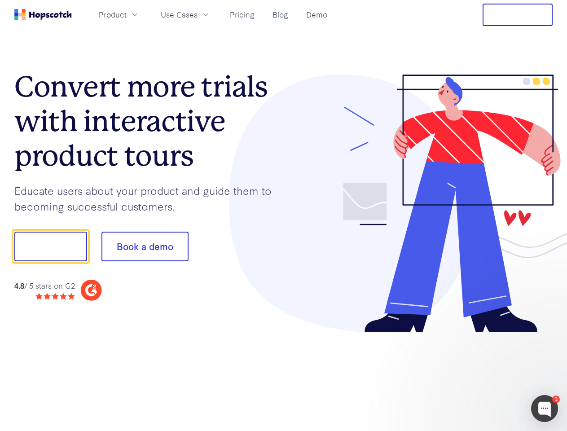 The height and width of the screenshot is (431, 567). Describe the element at coordinates (186, 14) in the screenshot. I see `button: Use Cases` at that location.